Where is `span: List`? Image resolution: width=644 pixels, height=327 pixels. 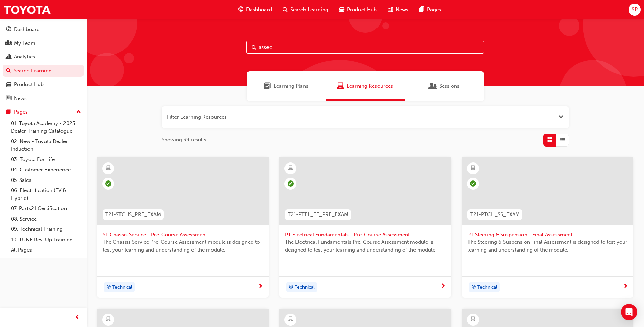 span: List is located at coordinates (563, 140).